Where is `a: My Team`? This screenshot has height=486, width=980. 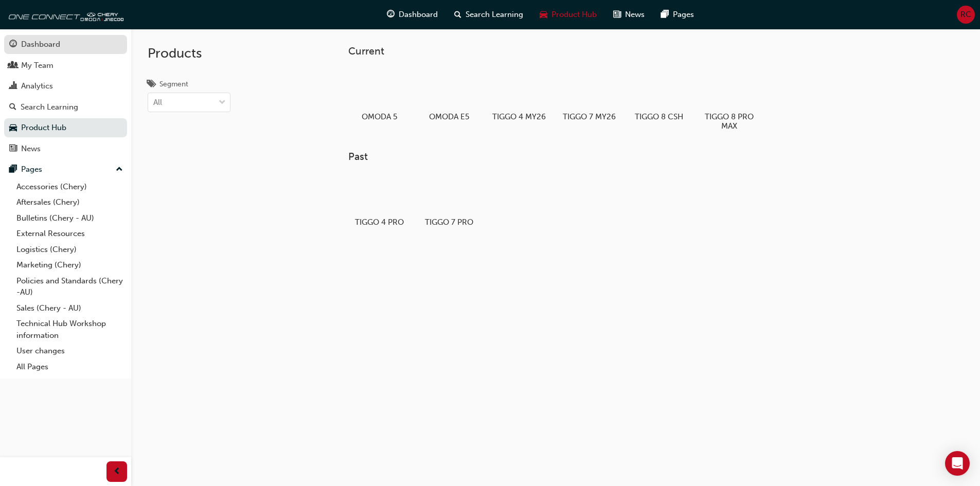
a: My Team is located at coordinates (65, 65).